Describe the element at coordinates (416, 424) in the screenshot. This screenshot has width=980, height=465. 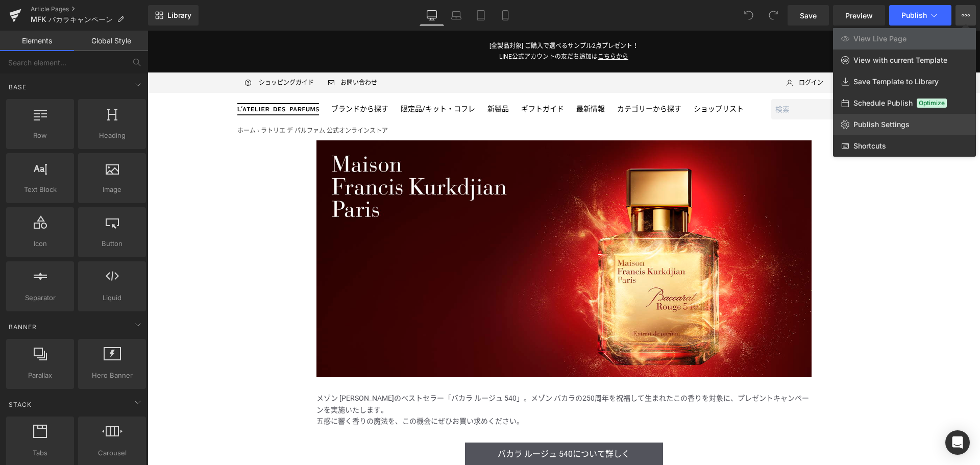
I see `a: バカラ ルージュ 540について詳しく` at that location.